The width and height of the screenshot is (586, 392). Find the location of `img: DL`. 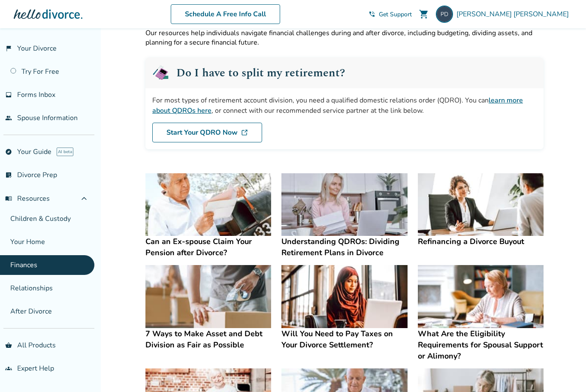

img: DL is located at coordinates (245, 133).